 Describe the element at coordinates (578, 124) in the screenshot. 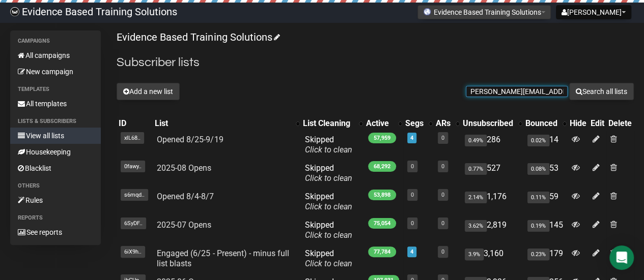

I see `th: Hide: No sort applied, sorting is disabled` at that location.